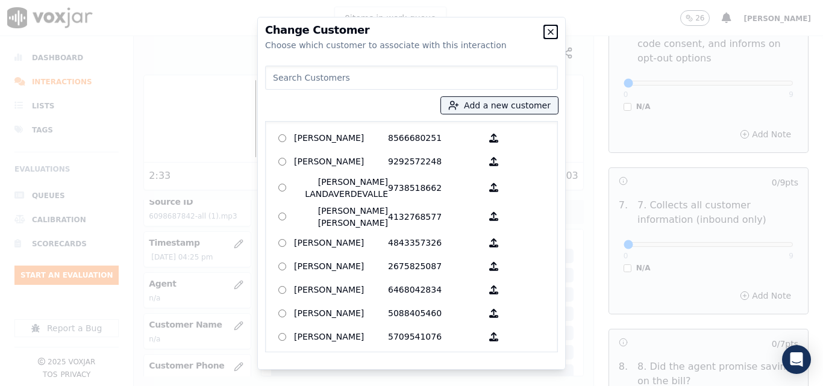  Describe the element at coordinates (796, 360) in the screenshot. I see `div: Open Intercom Messenger` at that location.